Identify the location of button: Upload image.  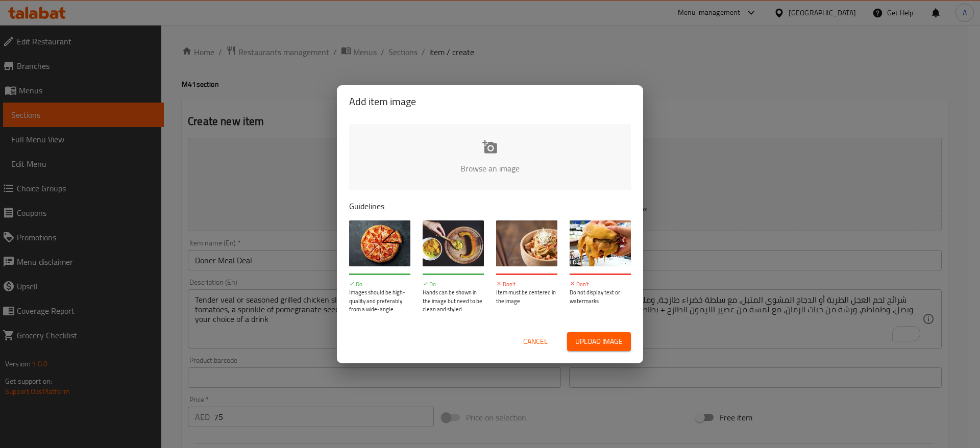
(599, 341).